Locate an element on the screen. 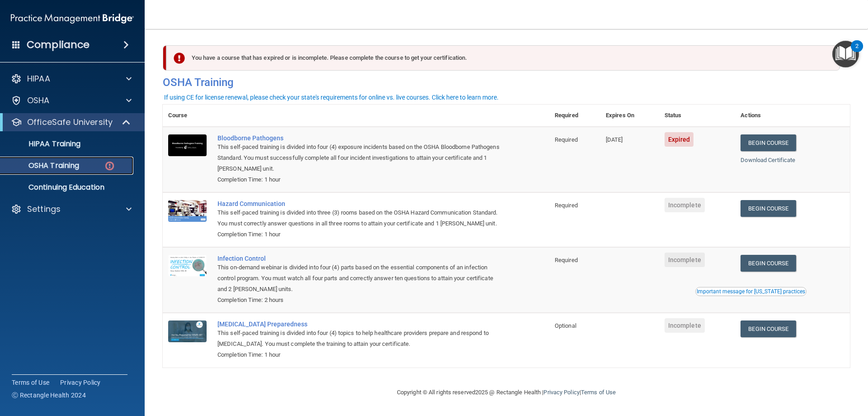  div: This on-demand webinar is divided into four (4) parts based on the essential components of an inf... is located at coordinates (361, 278).